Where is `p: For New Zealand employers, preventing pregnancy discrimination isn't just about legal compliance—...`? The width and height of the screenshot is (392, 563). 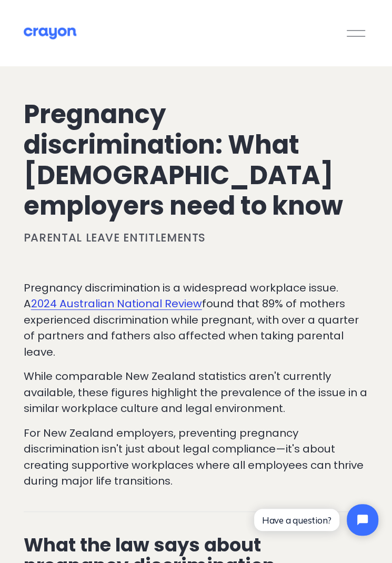 p: For New Zealand employers, preventing pregnancy discrimination isn't just about legal compliance—... is located at coordinates (196, 457).